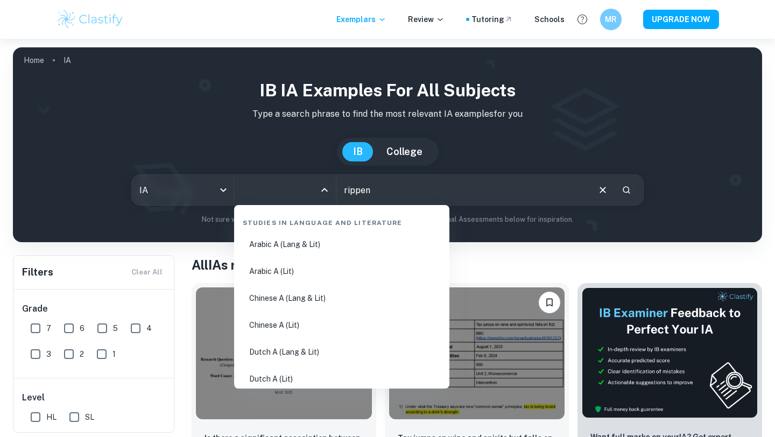 The image size is (775, 437). What do you see at coordinates (549, 19) in the screenshot?
I see `div: Schools` at bounding box center [549, 19].